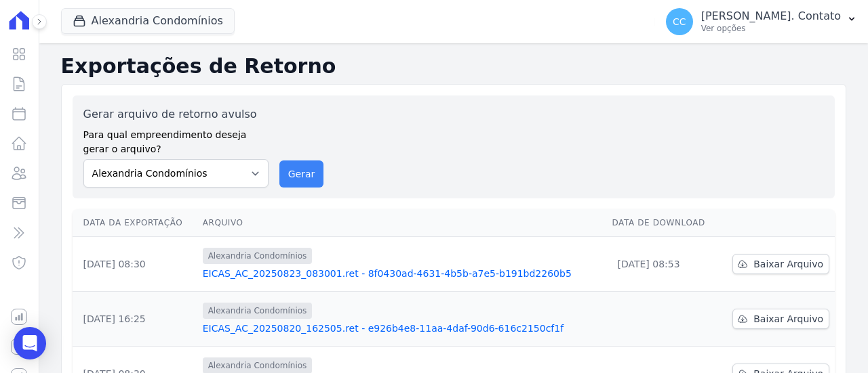 The width and height of the screenshot is (868, 373). What do you see at coordinates (176, 139) in the screenshot?
I see `label: Para qual empreendimento deseja gerar o arquivo?` at bounding box center [176, 139].